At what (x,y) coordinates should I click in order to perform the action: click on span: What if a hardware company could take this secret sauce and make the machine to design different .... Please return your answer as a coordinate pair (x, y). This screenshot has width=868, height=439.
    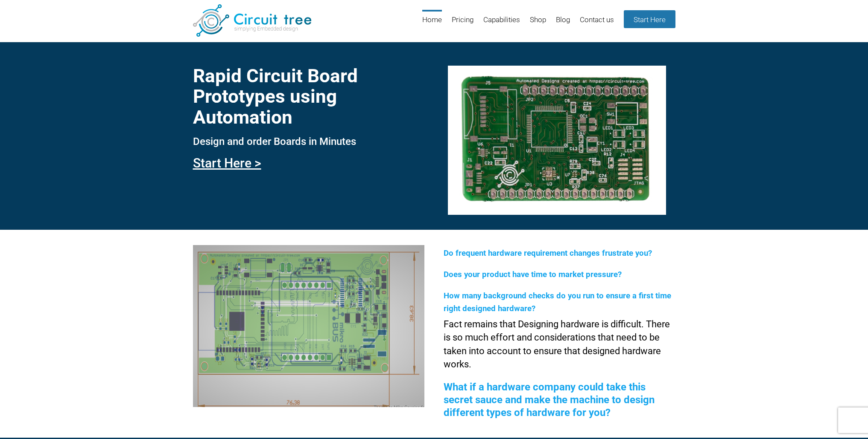
    Looking at the image, I should click on (549, 400).